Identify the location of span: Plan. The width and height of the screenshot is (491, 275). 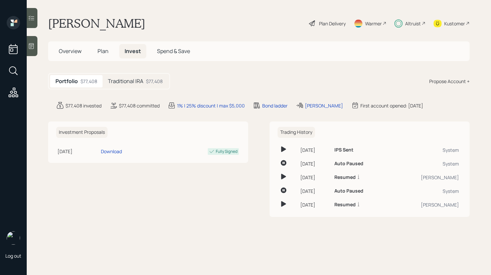
(103, 51).